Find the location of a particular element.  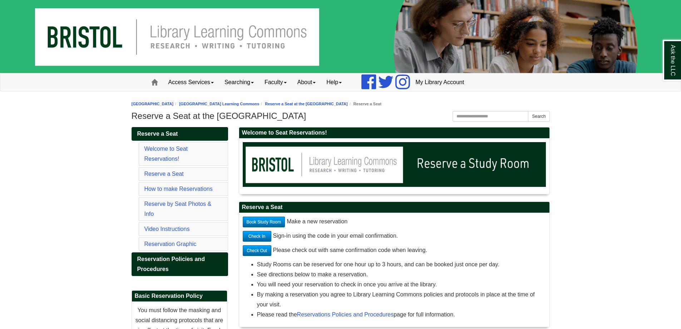

li: You will need your reservation to check in once you arrive at the library. is located at coordinates (402, 284).